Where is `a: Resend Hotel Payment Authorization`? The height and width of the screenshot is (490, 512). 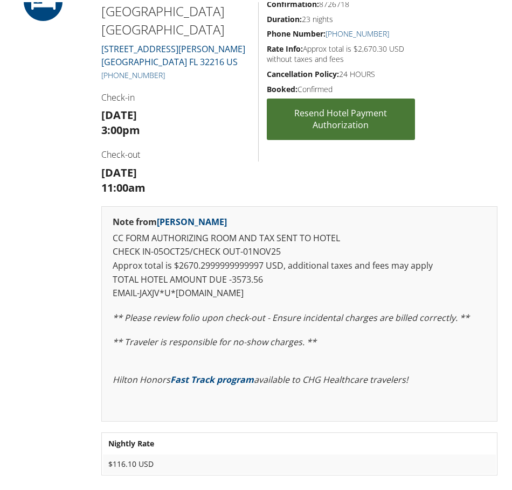
a: Resend Hotel Payment Authorization is located at coordinates (340, 117).